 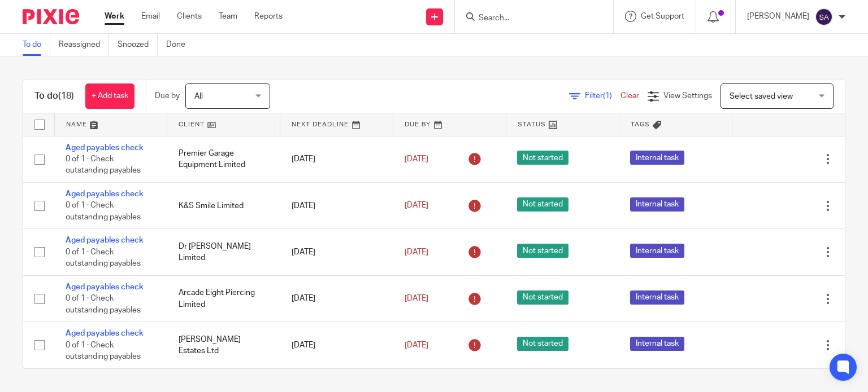 What do you see at coordinates (54, 96) in the screenshot?
I see `h1: To do` at bounding box center [54, 96].